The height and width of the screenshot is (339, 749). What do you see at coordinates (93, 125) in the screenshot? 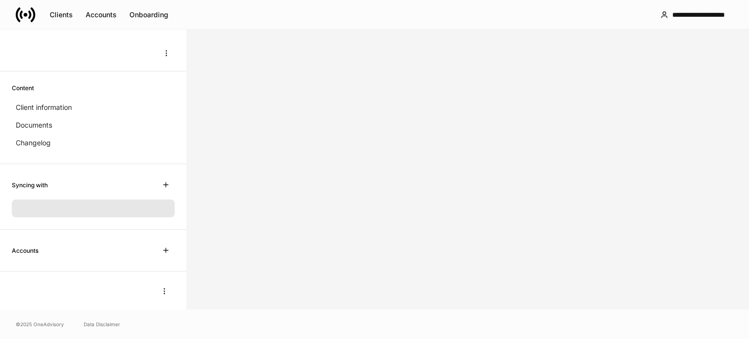
I see `a: Documents` at bounding box center [93, 125].